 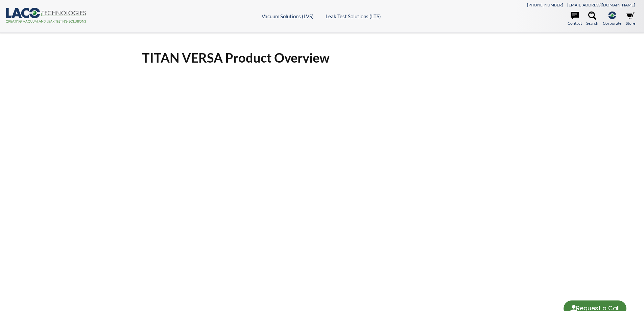 What do you see at coordinates (353, 16) in the screenshot?
I see `a: Leak Test Solutions (LTS)` at bounding box center [353, 16].